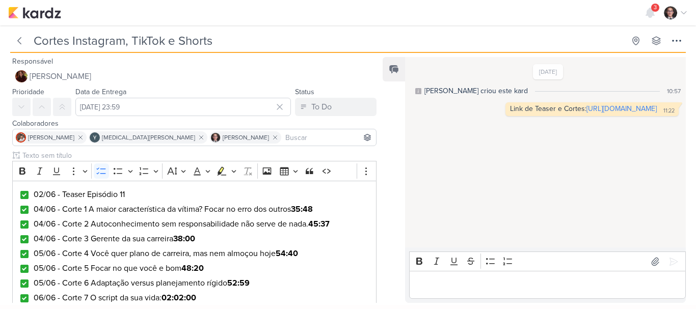 The image size is (696, 309). What do you see at coordinates (115, 298) in the screenshot?
I see `span: 06/06 - Corte 7 O script da sua vida:` at bounding box center [115, 298].